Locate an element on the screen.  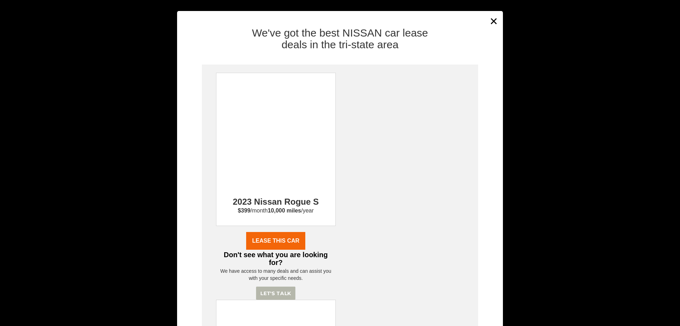
p: We have access to many deals and can assist you with your specific needs. is located at coordinates (276, 274).